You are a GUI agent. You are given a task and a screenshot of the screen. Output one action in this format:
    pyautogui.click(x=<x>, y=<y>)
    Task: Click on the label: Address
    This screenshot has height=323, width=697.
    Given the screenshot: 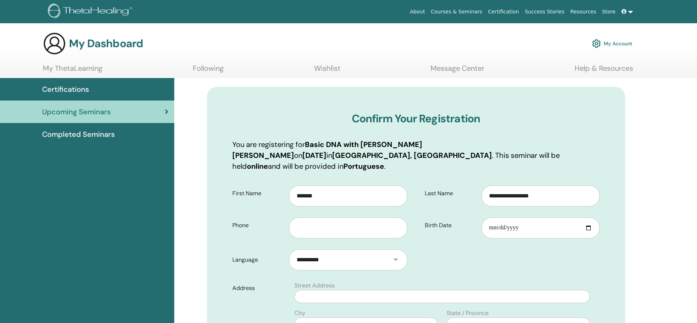 What is the action you would take?
    pyautogui.click(x=258, y=288)
    